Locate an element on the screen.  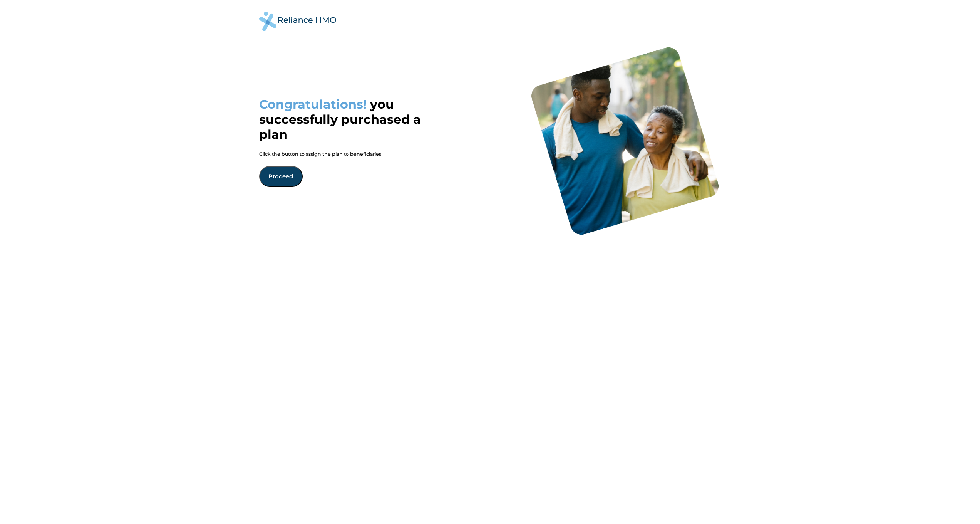
span: Congratulations! is located at coordinates (313, 104).